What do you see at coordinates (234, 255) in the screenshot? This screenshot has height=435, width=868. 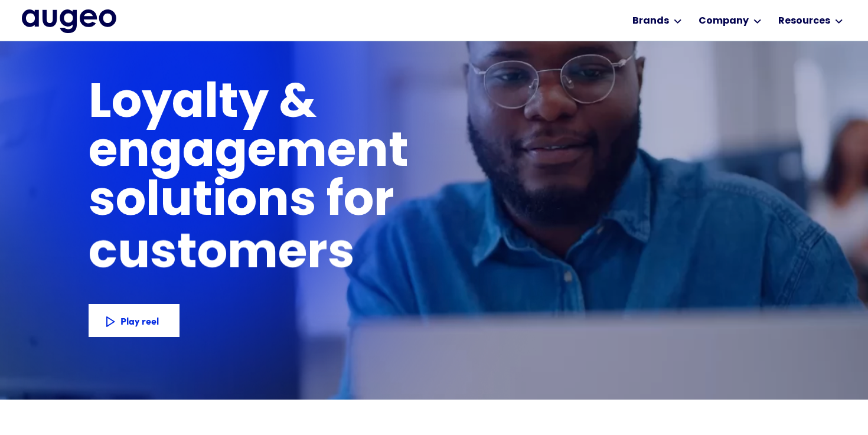 I see `h1: customers` at bounding box center [234, 255].